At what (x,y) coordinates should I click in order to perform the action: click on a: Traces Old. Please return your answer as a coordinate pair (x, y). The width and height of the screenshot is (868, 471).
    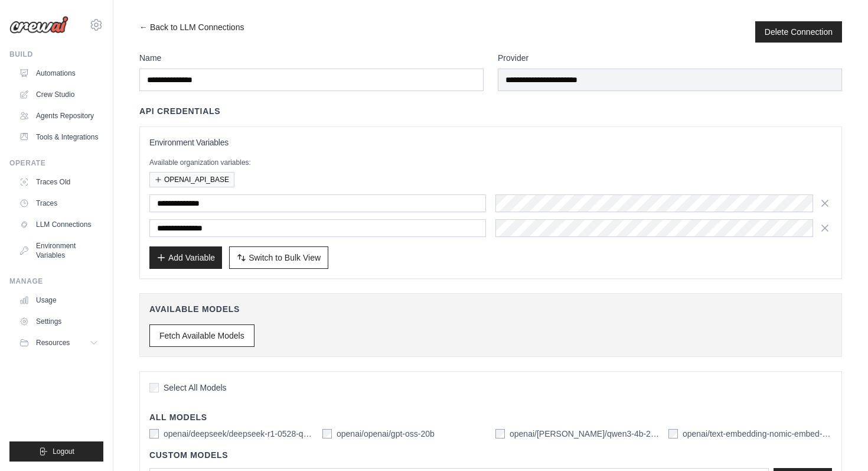
    Looking at the image, I should click on (59, 182).